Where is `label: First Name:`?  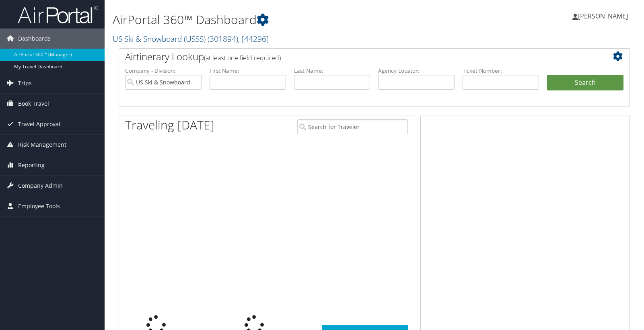
label: First Name: is located at coordinates (247, 71).